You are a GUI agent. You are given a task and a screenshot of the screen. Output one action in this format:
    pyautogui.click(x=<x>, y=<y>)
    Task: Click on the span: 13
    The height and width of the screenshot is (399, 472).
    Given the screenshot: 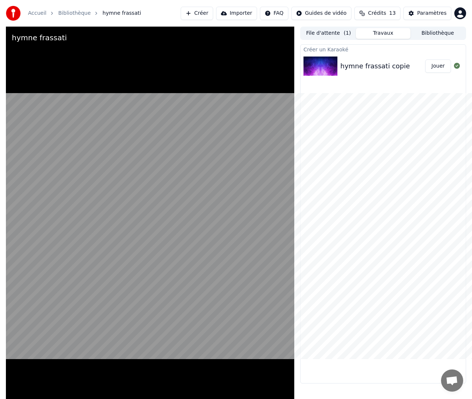 What is the action you would take?
    pyautogui.click(x=393, y=13)
    